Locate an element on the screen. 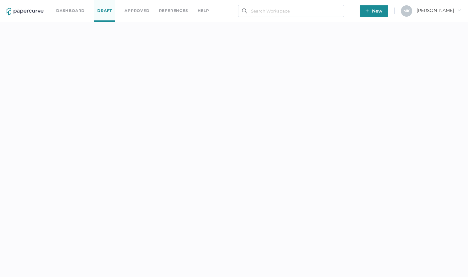 Image resolution: width=468 pixels, height=277 pixels. span: New is located at coordinates (374, 11).